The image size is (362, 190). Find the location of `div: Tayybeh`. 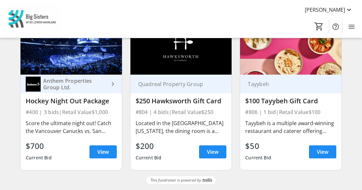

div: Tayybeh is located at coordinates (287, 84).